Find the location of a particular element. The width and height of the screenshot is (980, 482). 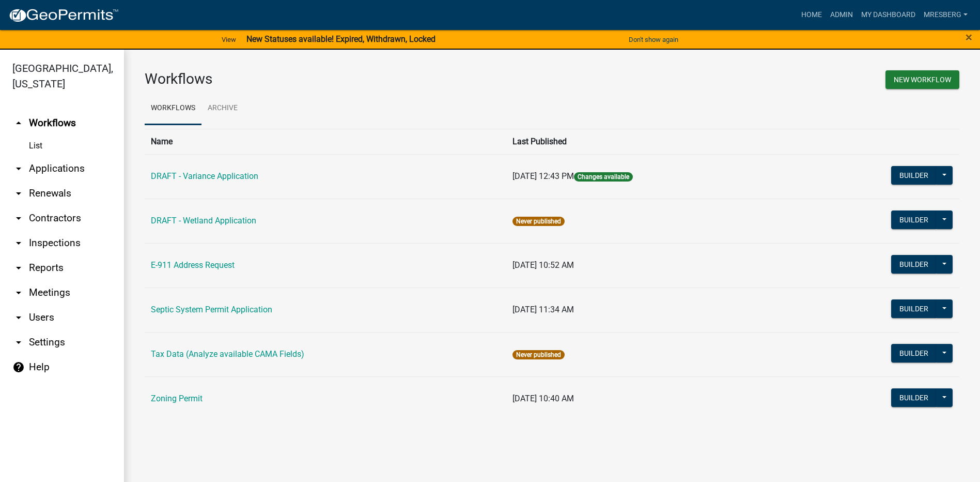

th: Name is located at coordinates (325, 141).